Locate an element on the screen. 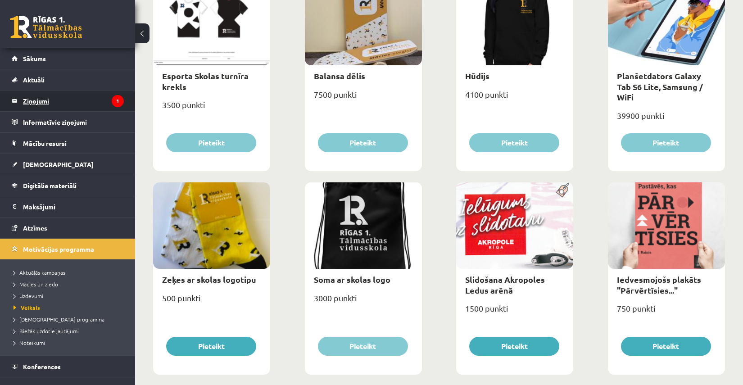 The width and height of the screenshot is (743, 385). legend: Ziņojumi is located at coordinates (73, 101).